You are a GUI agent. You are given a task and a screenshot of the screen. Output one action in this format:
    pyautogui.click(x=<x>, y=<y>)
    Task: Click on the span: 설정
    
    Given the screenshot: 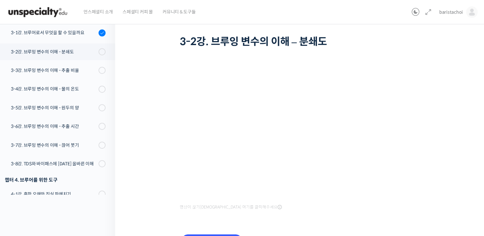 What is the action you would take?
    pyautogui.click(x=103, y=195)
    